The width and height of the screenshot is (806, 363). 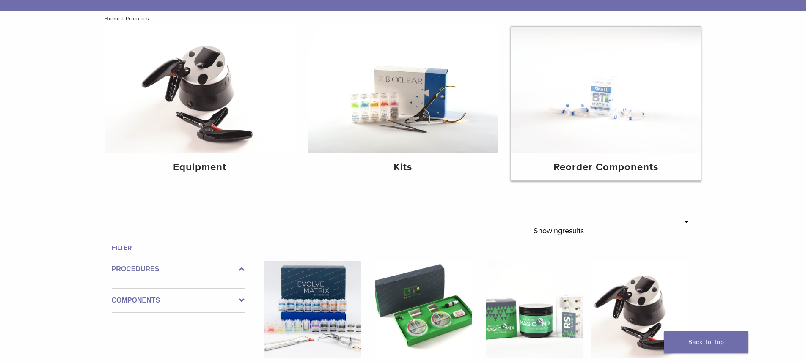 I want to click on a: Reorder Components, so click(x=606, y=104).